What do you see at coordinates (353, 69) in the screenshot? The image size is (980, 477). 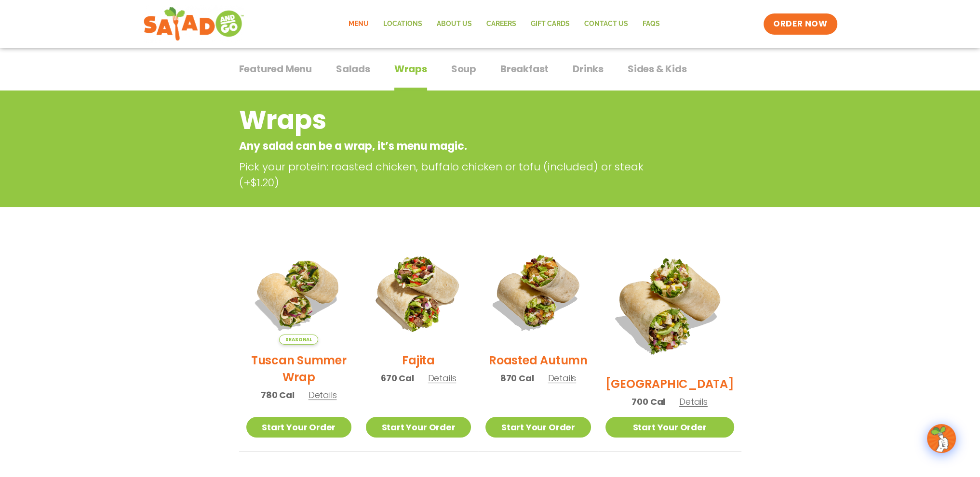 I see `span: Salads` at bounding box center [353, 69].